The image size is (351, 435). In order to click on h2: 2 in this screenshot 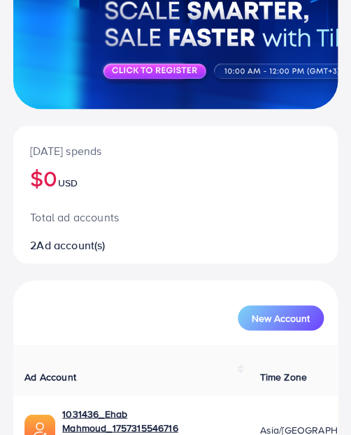, I will do `click(175, 245)`.